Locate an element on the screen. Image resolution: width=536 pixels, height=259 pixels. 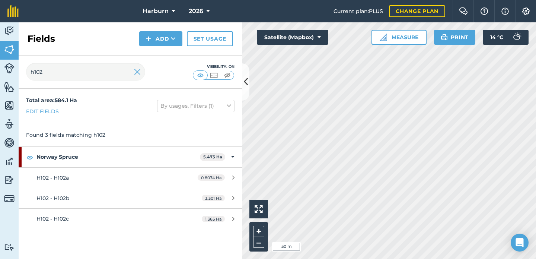
div: Open Intercom Messenger is located at coordinates (519, 242).